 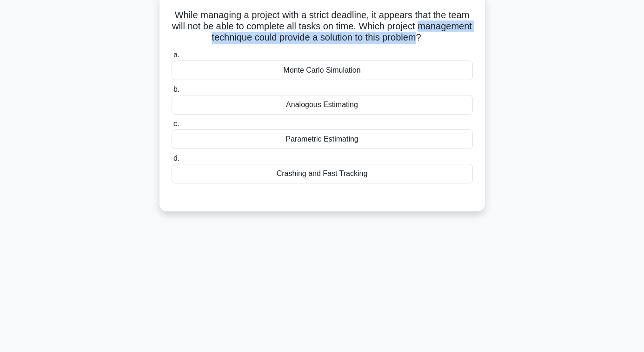 What do you see at coordinates (322, 27) in the screenshot?
I see `h5: While managing a project with a strict deadline, it appears that the team will not be able to com...` at bounding box center [322, 27].